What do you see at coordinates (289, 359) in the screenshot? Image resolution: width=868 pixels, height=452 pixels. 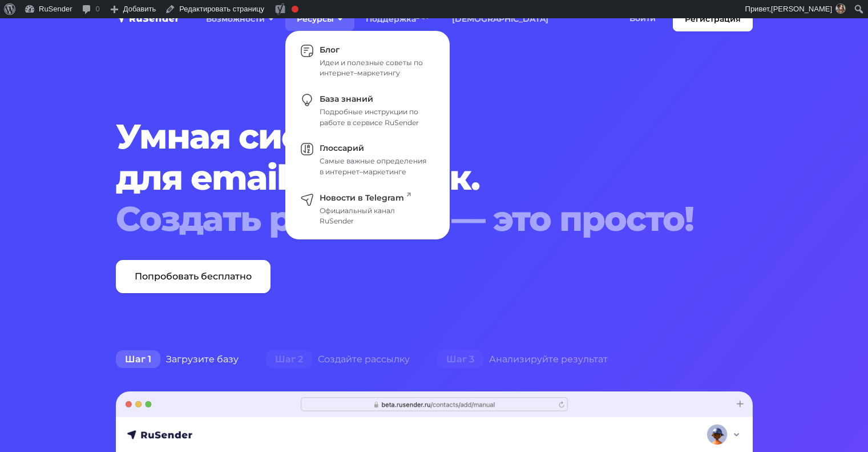 I see `span: Шаг 2` at bounding box center [289, 359].